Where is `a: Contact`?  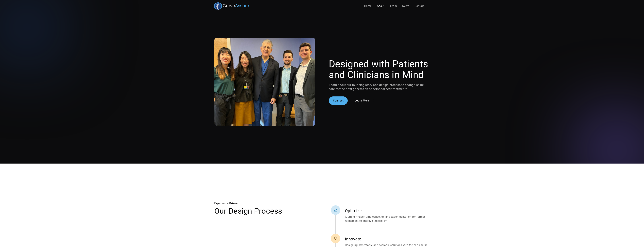 a: Contact is located at coordinates (419, 6).